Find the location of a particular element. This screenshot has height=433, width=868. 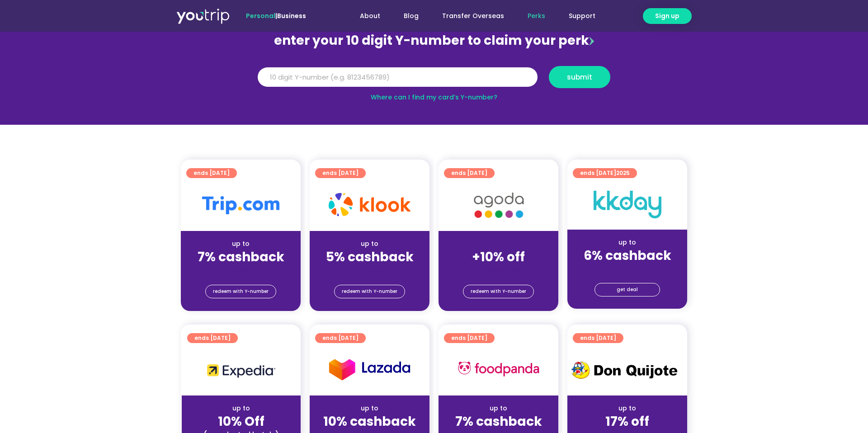

a: Business is located at coordinates (292, 16).